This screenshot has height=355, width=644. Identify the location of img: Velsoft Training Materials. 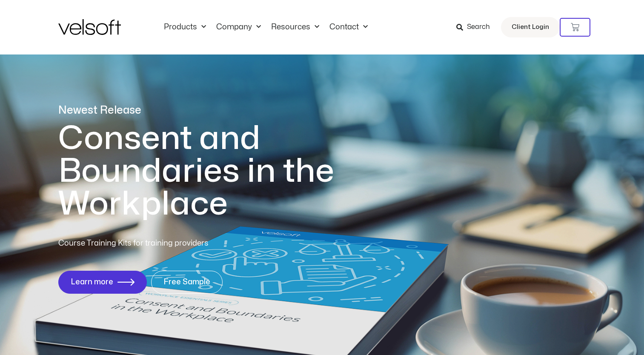
(89, 27).